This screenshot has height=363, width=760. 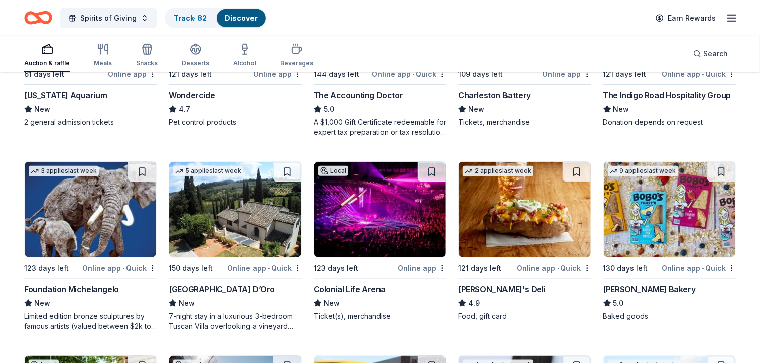 I want to click on div: Ticket(s), merchandise, so click(x=380, y=316).